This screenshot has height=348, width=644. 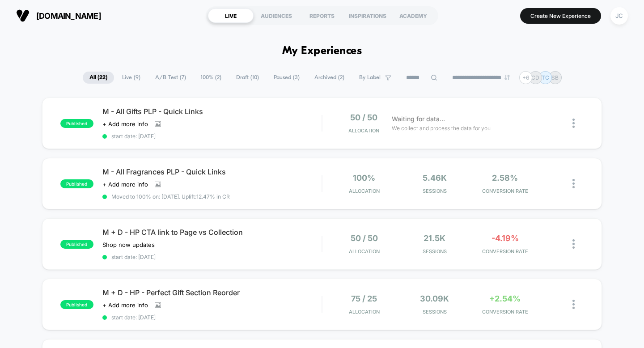 I want to click on span: M - All Gifts PLP - Quick Links, so click(x=212, y=111).